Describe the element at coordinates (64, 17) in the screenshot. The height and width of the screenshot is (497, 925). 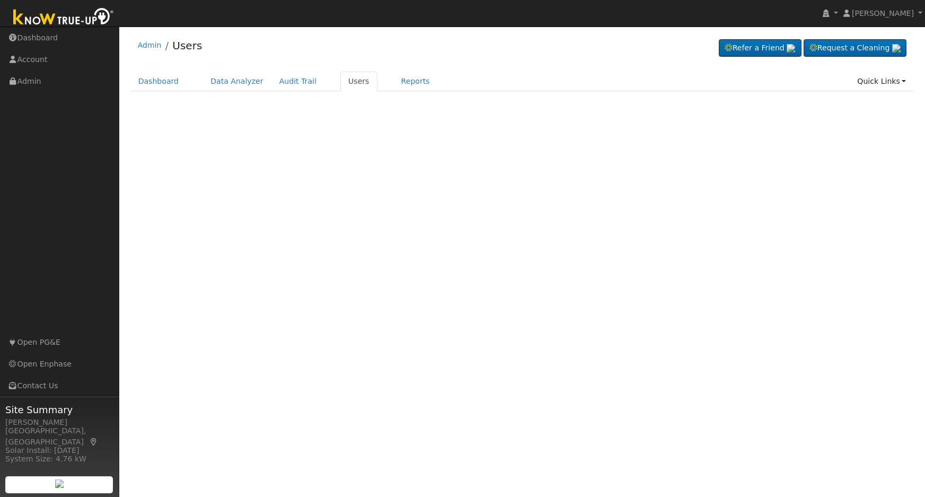
I see `img: Know True-Up` at that location.